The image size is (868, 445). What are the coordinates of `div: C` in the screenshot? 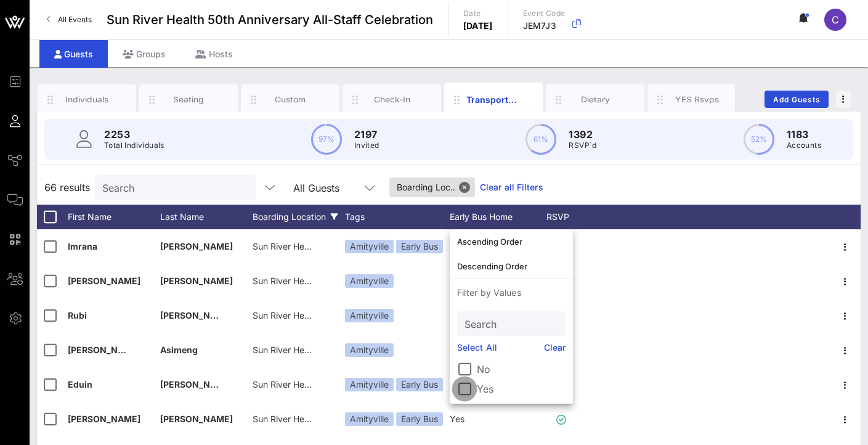 It's located at (835, 20).